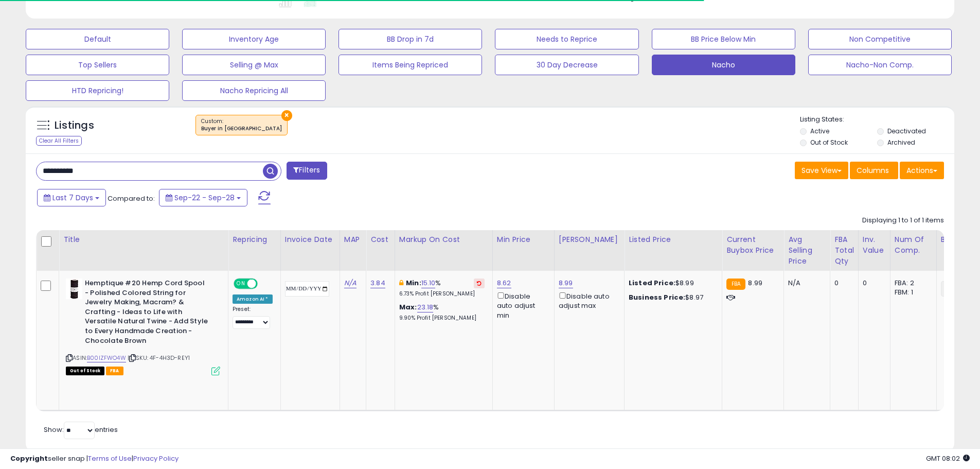 This screenshot has height=469, width=980. What do you see at coordinates (736, 284) in the screenshot?
I see `small: FBA` at bounding box center [736, 284].